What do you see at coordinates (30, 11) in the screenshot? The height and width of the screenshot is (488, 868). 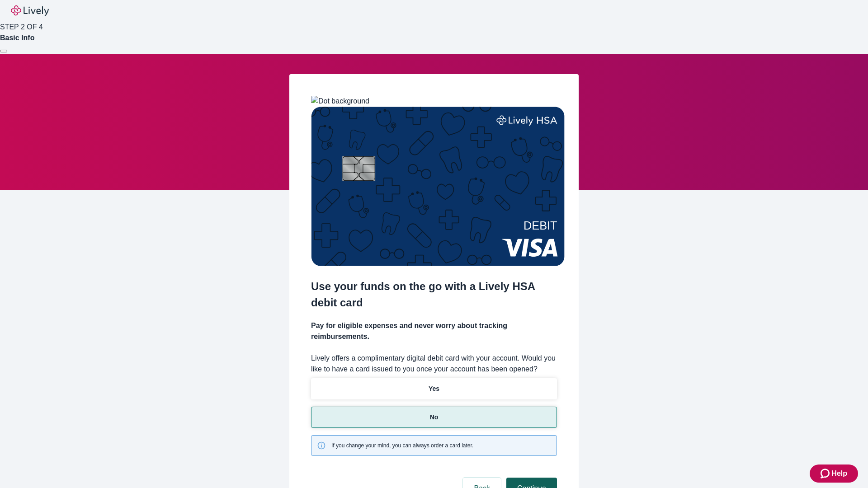 I see `img: Lively` at bounding box center [30, 11].